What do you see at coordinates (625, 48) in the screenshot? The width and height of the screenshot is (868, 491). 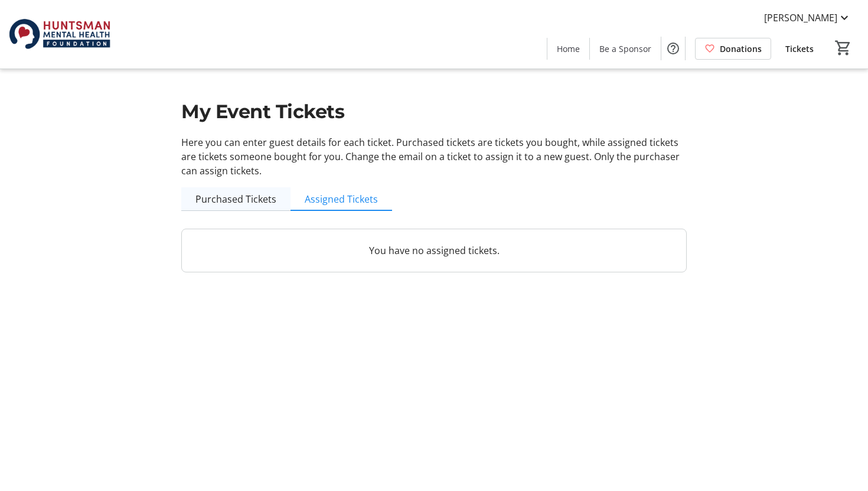 I see `a: Be a Sponsor` at bounding box center [625, 48].